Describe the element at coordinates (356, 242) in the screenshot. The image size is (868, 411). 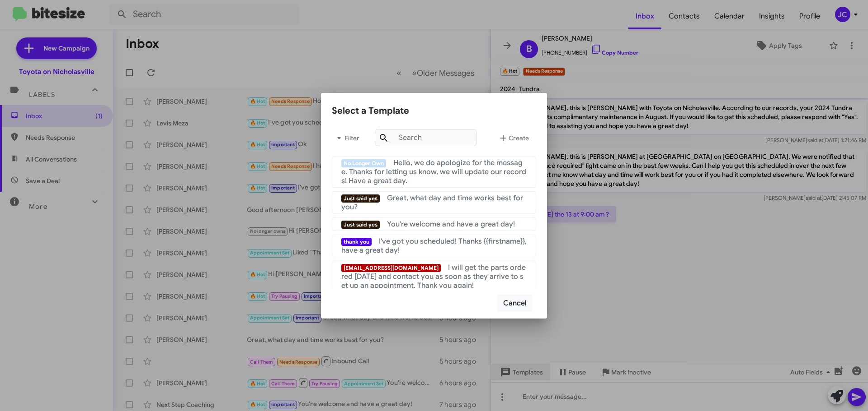
I see `span: thank you` at that location.